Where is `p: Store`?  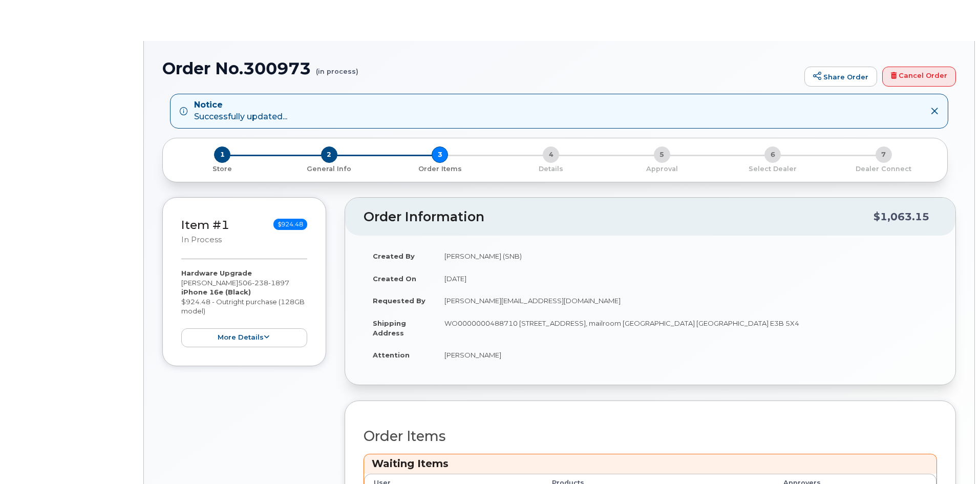 p: Store is located at coordinates (222, 169).